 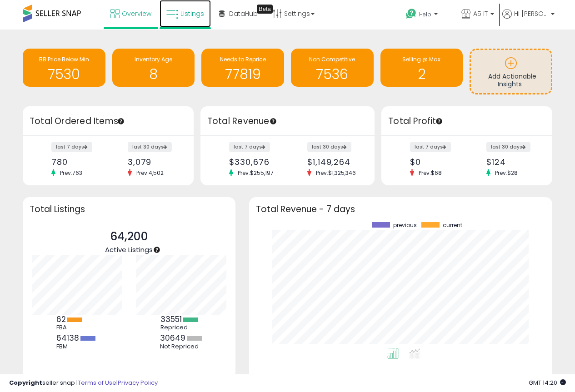 What do you see at coordinates (181, 327) in the screenshot?
I see `div: Repriced` at bounding box center [181, 327].